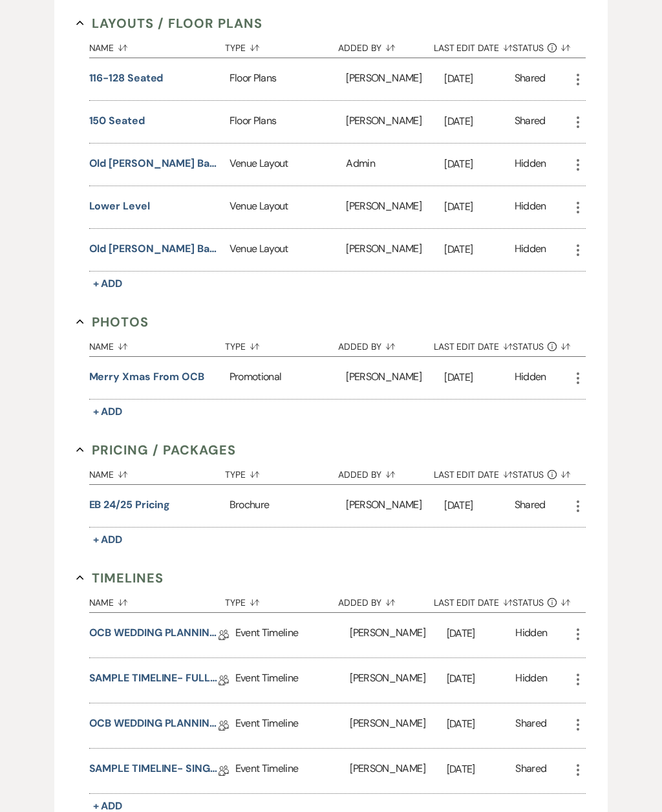 The image size is (662, 812). What do you see at coordinates (121, 579) in the screenshot?
I see `button: Timelines` at bounding box center [121, 579].